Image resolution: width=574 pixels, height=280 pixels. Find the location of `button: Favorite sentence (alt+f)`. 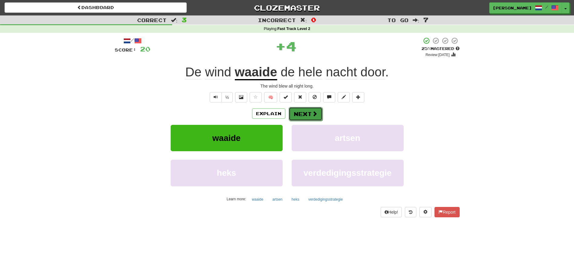

button: Favorite sentence (alt+f) is located at coordinates (256, 97).